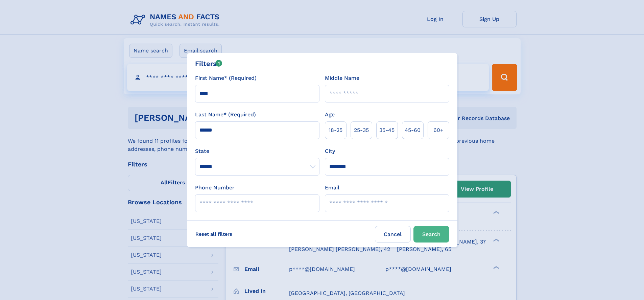 Image resolution: width=644 pixels, height=300 pixels. What do you see at coordinates (393, 234) in the screenshot?
I see `label: Cancel` at bounding box center [393, 234].